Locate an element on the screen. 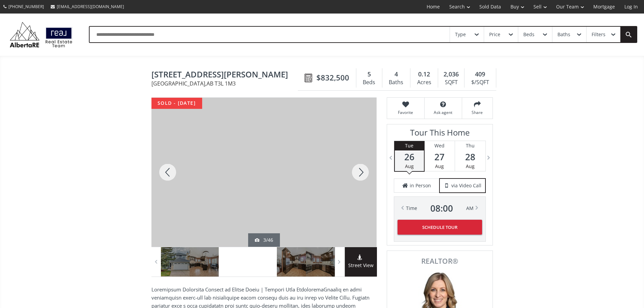 Image resolution: width=644 pixels, height=308 pixels. div: Thu is located at coordinates (470, 145).